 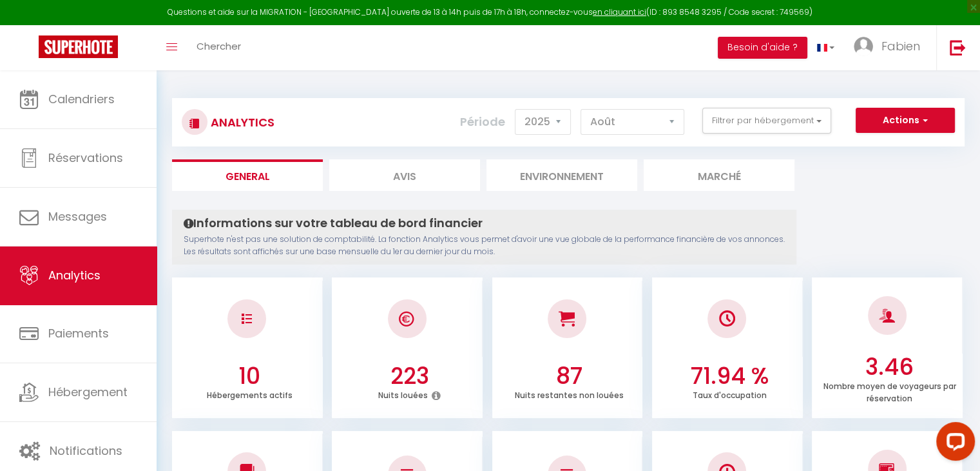 I want to click on h3: 3.46, so click(x=889, y=367).